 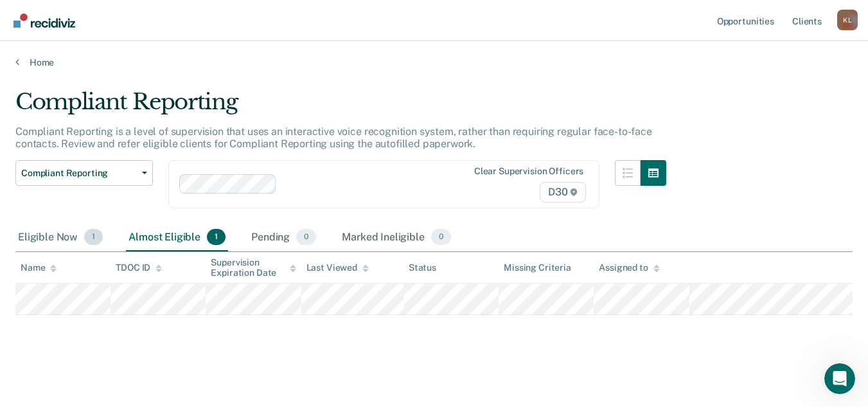 What do you see at coordinates (45, 20) in the screenshot?
I see `img: Recidiviz` at bounding box center [45, 20].